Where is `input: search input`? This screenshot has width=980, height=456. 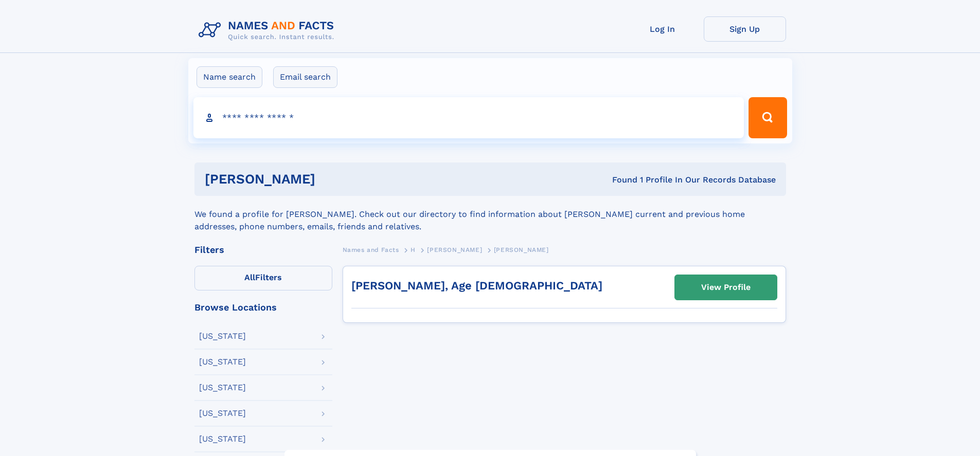 input: search input is located at coordinates (469, 118).